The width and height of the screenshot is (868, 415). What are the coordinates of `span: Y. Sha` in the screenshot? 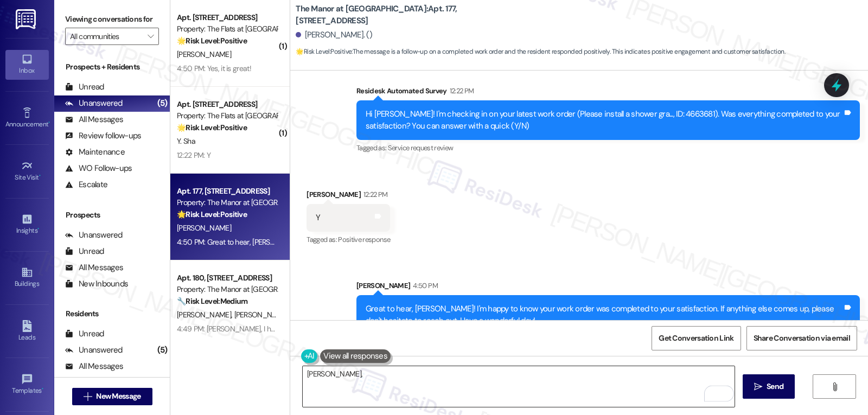 It's located at (186, 141).